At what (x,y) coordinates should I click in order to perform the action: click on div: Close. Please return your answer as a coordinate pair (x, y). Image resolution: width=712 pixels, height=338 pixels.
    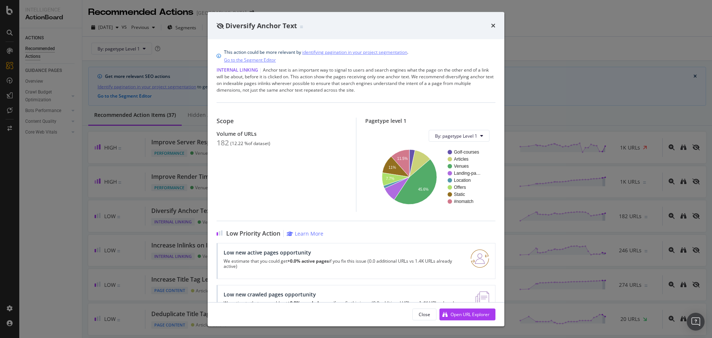
    Looking at the image, I should click on (424, 314).